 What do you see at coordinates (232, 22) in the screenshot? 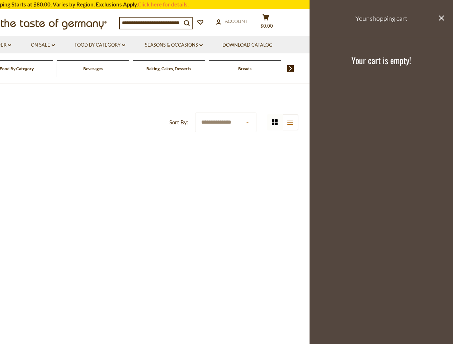
I see `a: Account` at bounding box center [232, 22].